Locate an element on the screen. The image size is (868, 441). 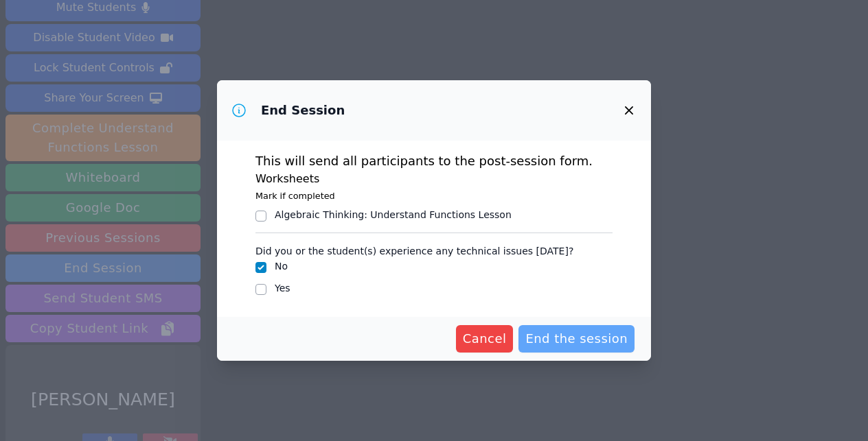
span: End the session is located at coordinates (576, 339).